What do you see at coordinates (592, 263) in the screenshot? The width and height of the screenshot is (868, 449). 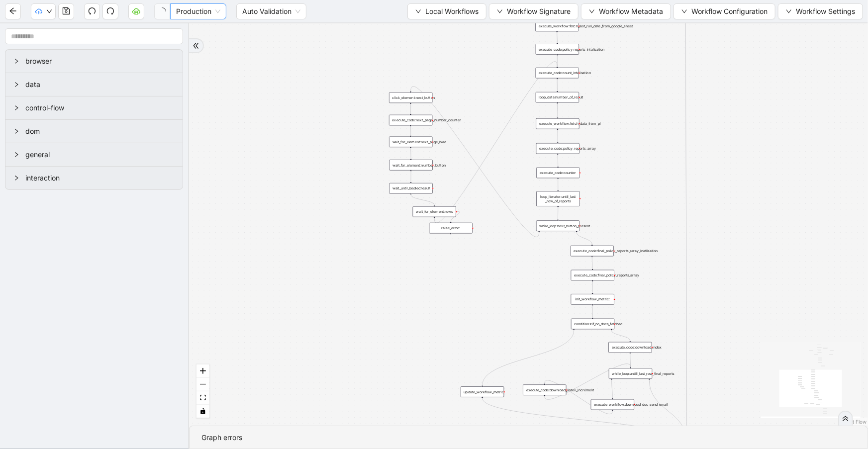 I see `g: Edge from execute_code:final_policy_reports_array_inatlisation to execute_code:final_policy_repor...` at bounding box center [592, 263].